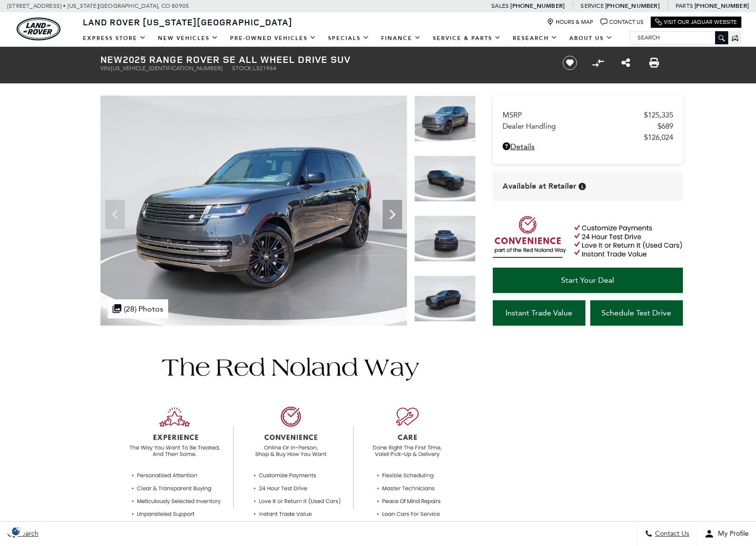 The width and height of the screenshot is (756, 546). What do you see at coordinates (243, 68) in the screenshot?
I see `span: Stock:` at bounding box center [243, 68].